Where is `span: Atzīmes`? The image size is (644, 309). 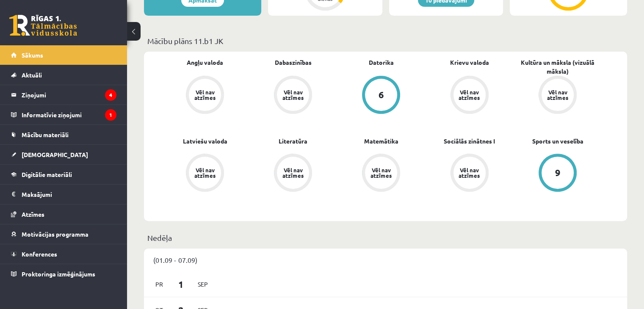
span: Atzīmes is located at coordinates (33, 214).